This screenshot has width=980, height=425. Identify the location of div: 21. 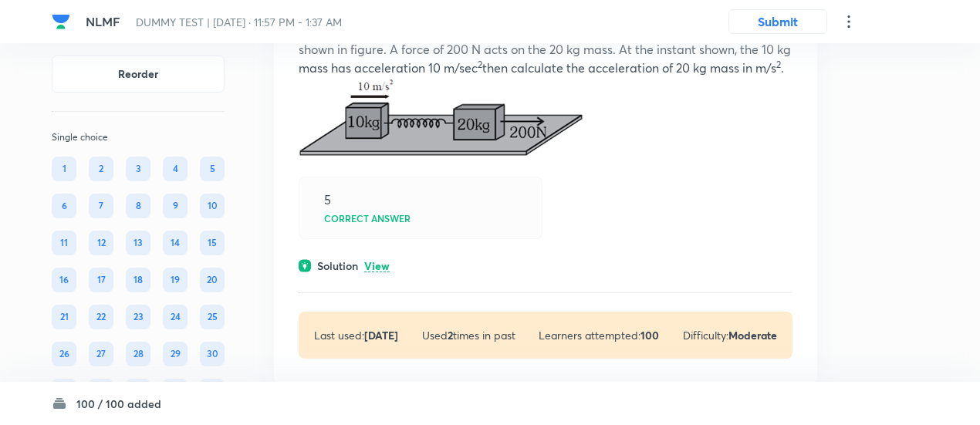
(64, 317).